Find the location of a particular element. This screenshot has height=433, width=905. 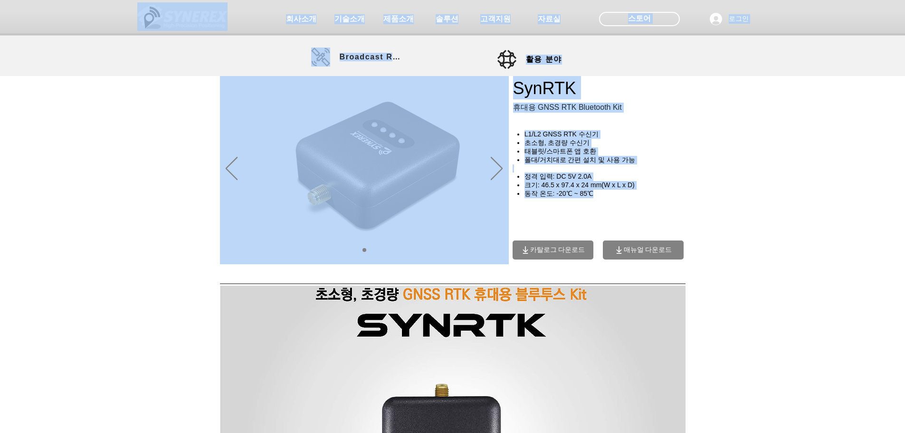

a: 고객지원 is located at coordinates (496, 19).